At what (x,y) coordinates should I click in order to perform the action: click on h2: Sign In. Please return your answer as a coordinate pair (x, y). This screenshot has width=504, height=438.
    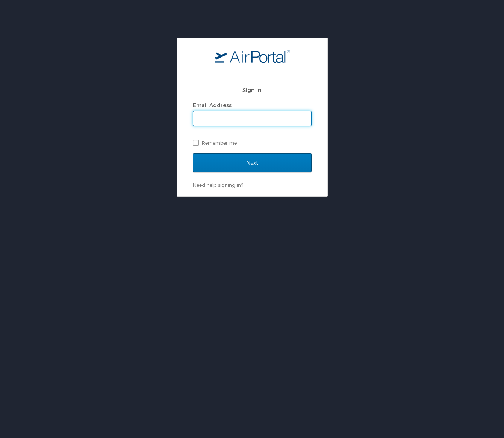
    Looking at the image, I should click on (252, 90).